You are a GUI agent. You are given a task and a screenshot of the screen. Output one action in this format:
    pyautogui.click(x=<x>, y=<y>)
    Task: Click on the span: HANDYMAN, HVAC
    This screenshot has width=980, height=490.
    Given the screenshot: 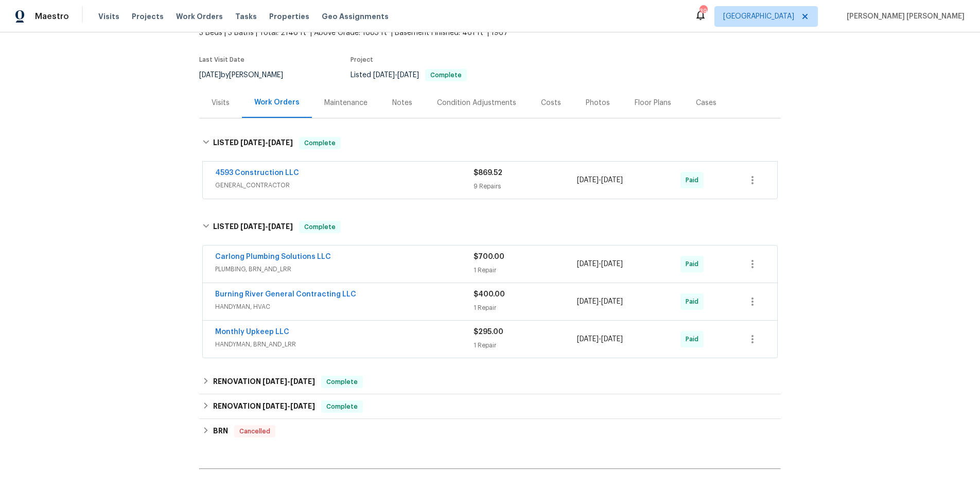 What is the action you would take?
    pyautogui.click(x=345, y=307)
    